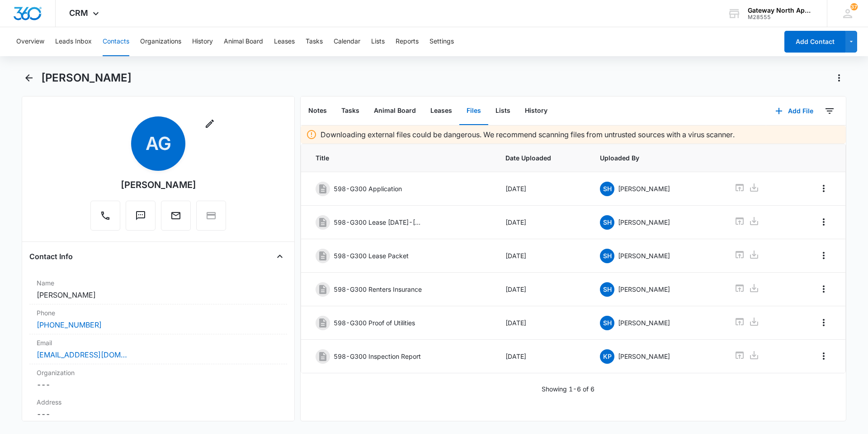 The image size is (868, 434). I want to click on button: Add File, so click(794, 111).